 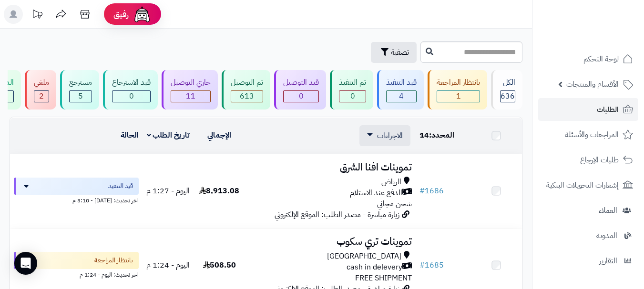 What do you see at coordinates (508, 97) in the screenshot?
I see `span: 636` at bounding box center [508, 97].